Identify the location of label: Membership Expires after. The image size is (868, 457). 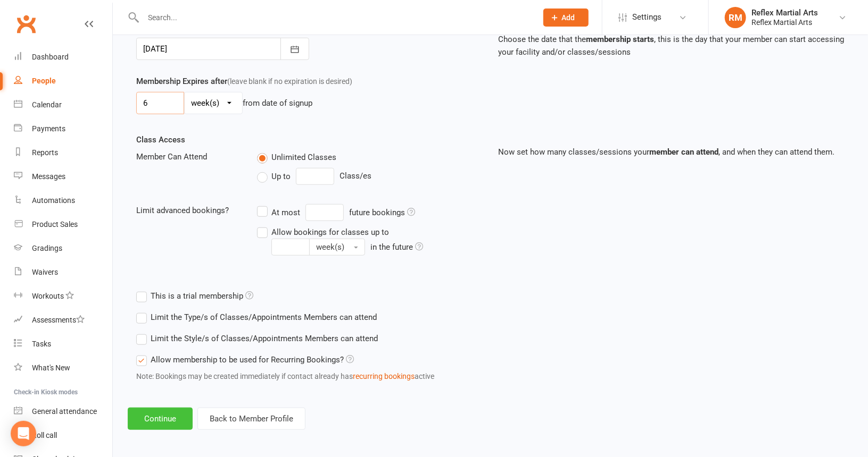
(244, 81).